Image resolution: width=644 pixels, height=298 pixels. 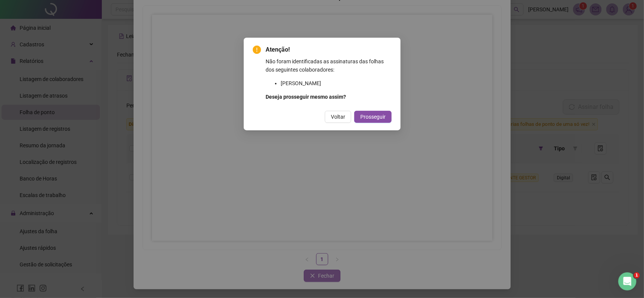 What do you see at coordinates (257, 50) in the screenshot?
I see `span: exclamation-circle` at bounding box center [257, 50].